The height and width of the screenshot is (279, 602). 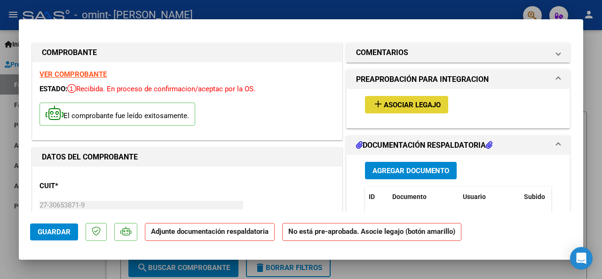 What do you see at coordinates (423, 196) in the screenshot?
I see `datatable-header-cell: Documento` at bounding box center [423, 196].